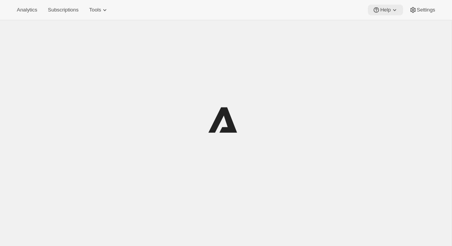 The image size is (452, 246). Describe the element at coordinates (95, 10) in the screenshot. I see `span: Tools` at that location.